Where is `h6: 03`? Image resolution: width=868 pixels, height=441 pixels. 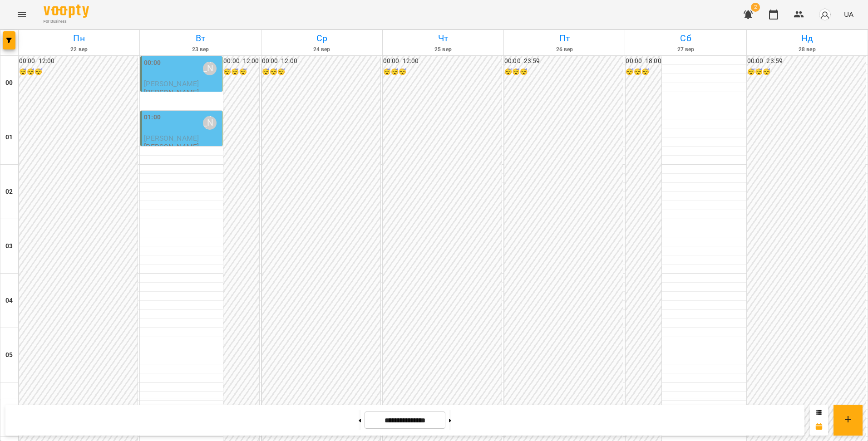 h6: 03 is located at coordinates (9, 246).